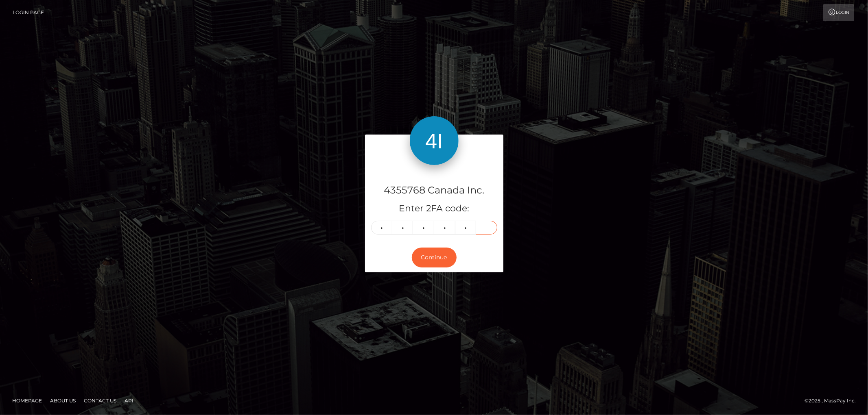  What do you see at coordinates (434, 190) in the screenshot?
I see `h4: 4355768 Canada Inc.` at bounding box center [434, 190].